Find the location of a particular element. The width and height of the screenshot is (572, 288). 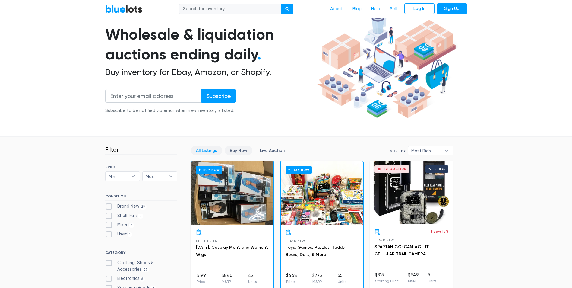

span: 1 is located at coordinates (130, 234).